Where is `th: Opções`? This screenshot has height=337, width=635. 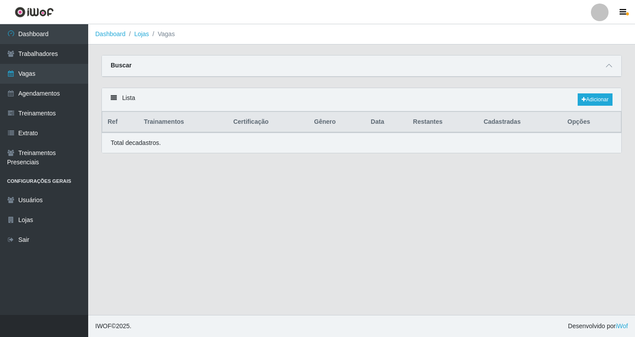 th: Opções is located at coordinates (592, 122).